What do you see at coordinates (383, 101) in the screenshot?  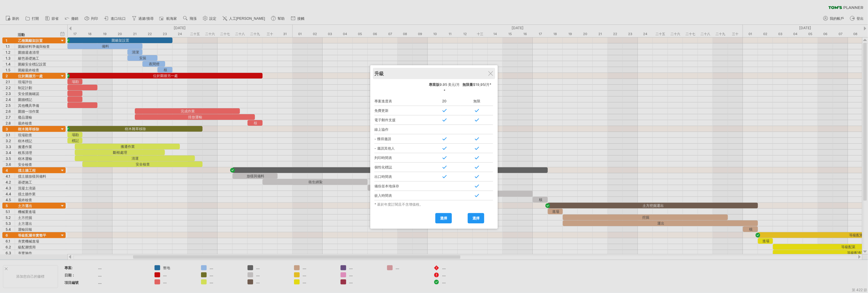 I see `font: 專案進度表` at bounding box center [383, 101].